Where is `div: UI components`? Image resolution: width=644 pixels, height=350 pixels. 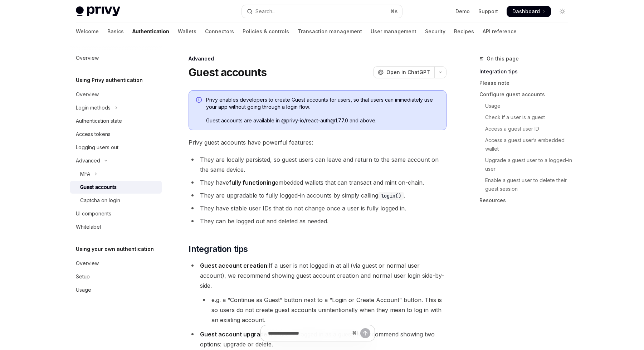
div: UI components is located at coordinates (94, 213).